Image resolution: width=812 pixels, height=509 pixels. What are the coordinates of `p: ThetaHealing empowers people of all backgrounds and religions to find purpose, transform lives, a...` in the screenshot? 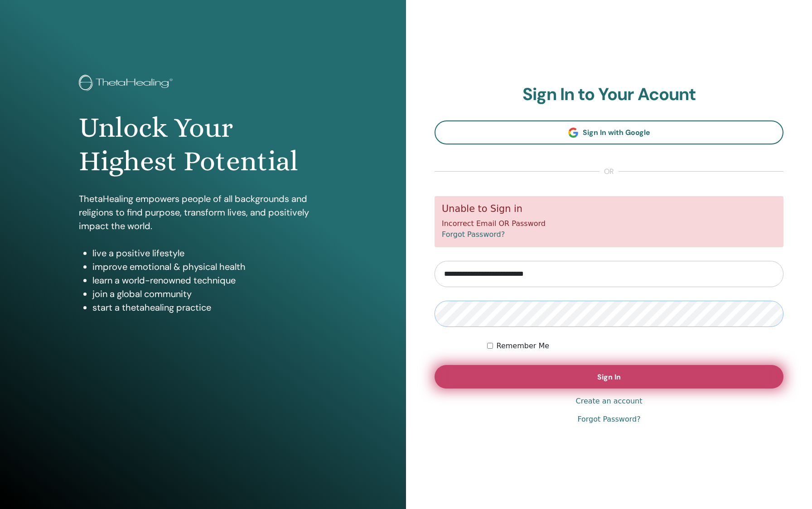 It's located at (202, 212).